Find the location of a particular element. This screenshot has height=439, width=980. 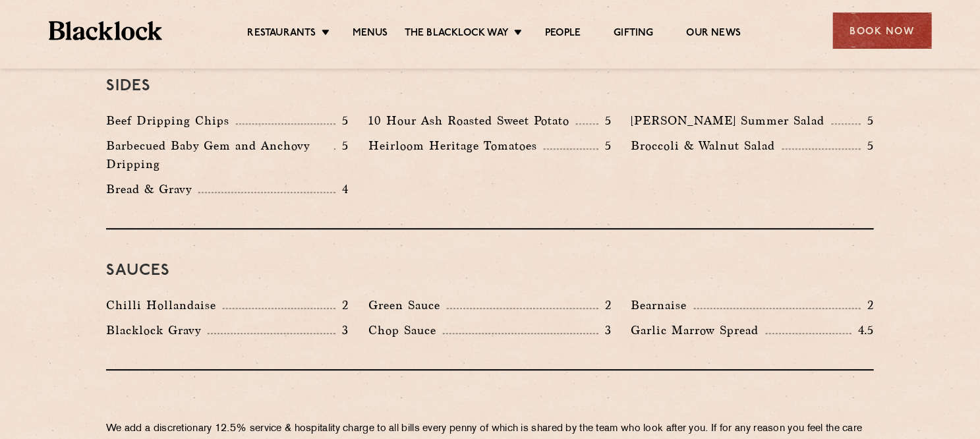

p: Bread & Gravy is located at coordinates (152, 189).